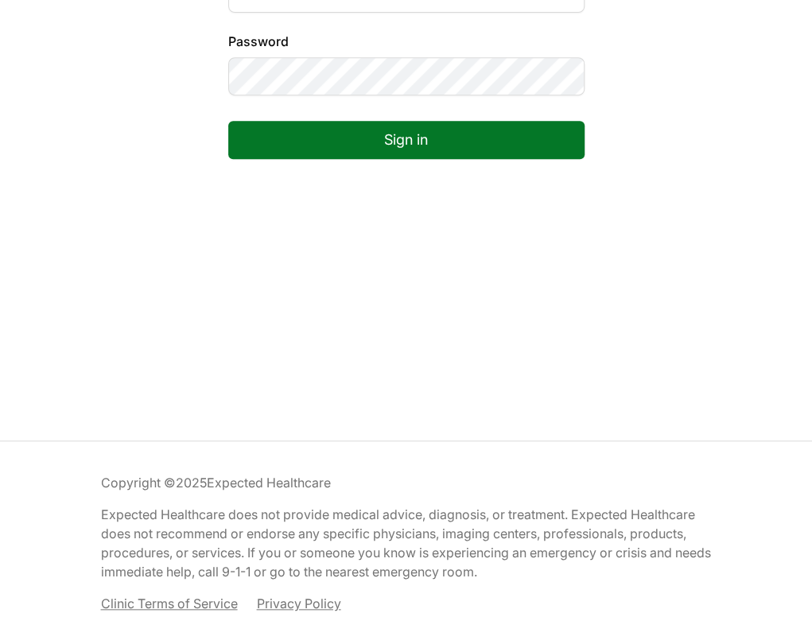 The height and width of the screenshot is (644, 812). What do you see at coordinates (169, 603) in the screenshot?
I see `a: Clinic Terms of Service` at bounding box center [169, 603].